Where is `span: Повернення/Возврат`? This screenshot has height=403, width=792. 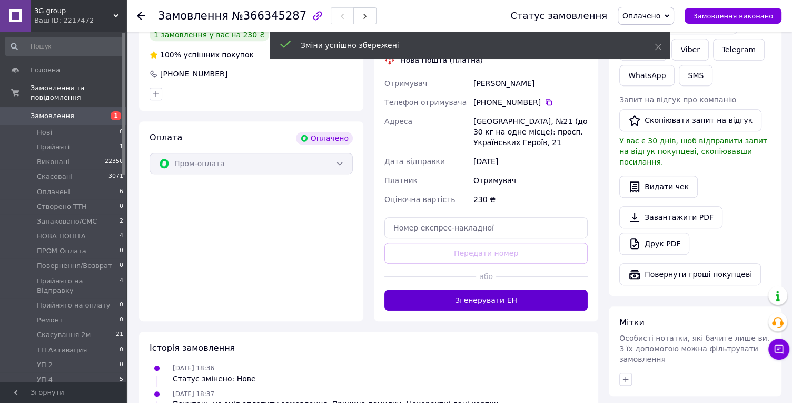
span: Повернення/Возврат is located at coordinates (74, 266).